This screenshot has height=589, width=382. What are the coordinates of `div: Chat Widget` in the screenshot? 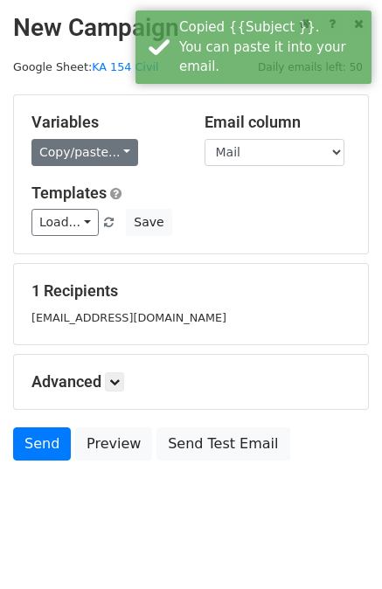 It's located at (338, 547).